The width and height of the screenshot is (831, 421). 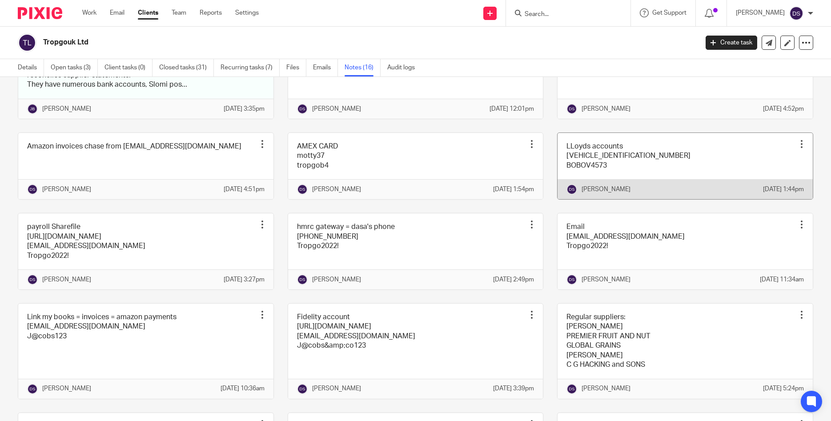 I want to click on a: Emails, so click(x=326, y=68).